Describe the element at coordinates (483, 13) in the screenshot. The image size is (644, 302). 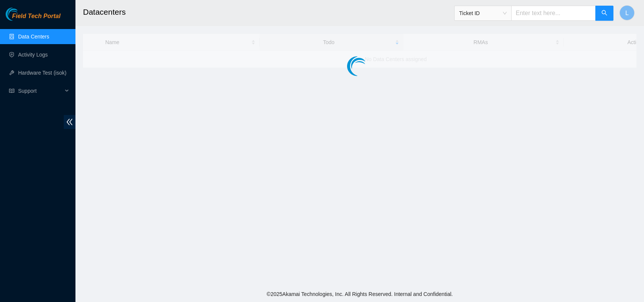
I see `span: Ticket ID` at that location.